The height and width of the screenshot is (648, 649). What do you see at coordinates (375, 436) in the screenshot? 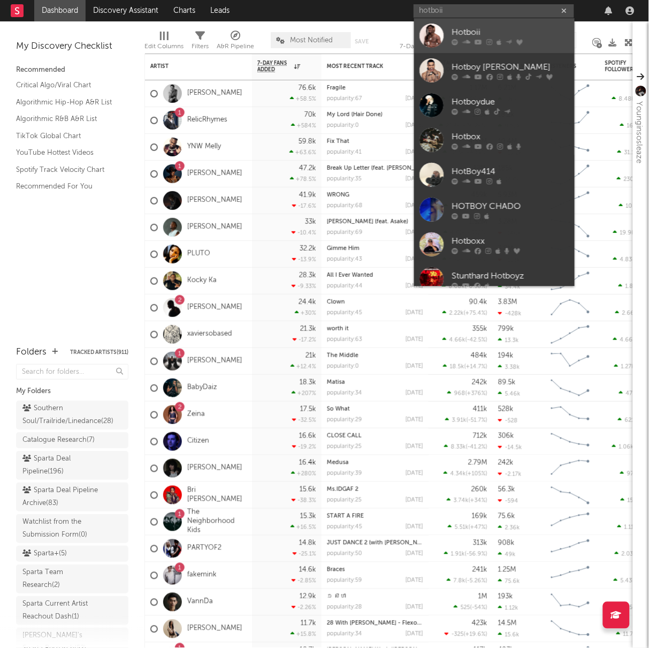
I see `div: CLOSE CALL` at bounding box center [375, 436].